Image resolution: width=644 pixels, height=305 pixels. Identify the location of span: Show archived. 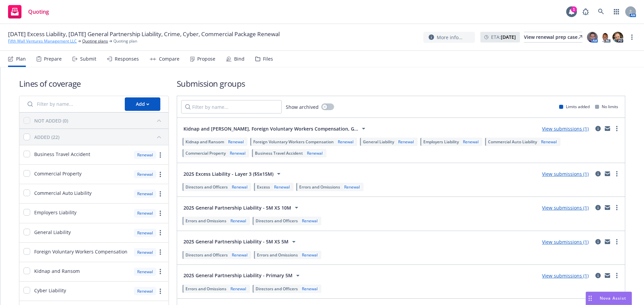
(302, 107).